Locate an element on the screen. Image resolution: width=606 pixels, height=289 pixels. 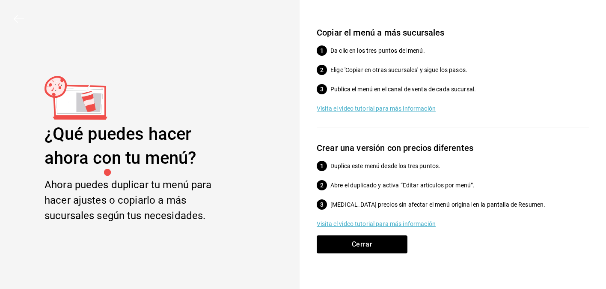
p: Publica el menú en el canal de venta de cada sucursal. is located at coordinates (460, 89).